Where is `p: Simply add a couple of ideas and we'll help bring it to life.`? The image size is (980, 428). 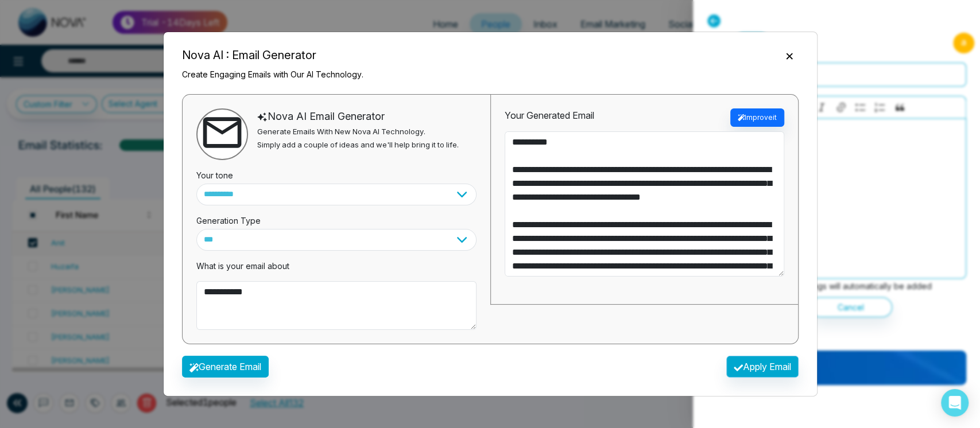
p: Simply add a couple of ideas and we'll help bring it to life. is located at coordinates (358, 145).